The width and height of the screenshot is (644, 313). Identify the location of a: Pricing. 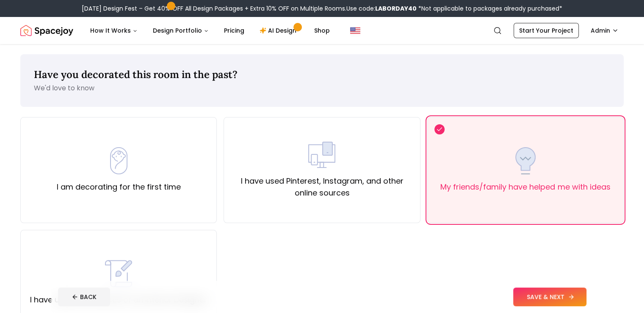
(234, 30).